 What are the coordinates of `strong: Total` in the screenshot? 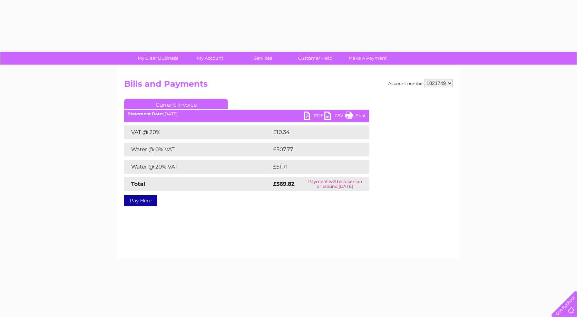 It's located at (138, 184).